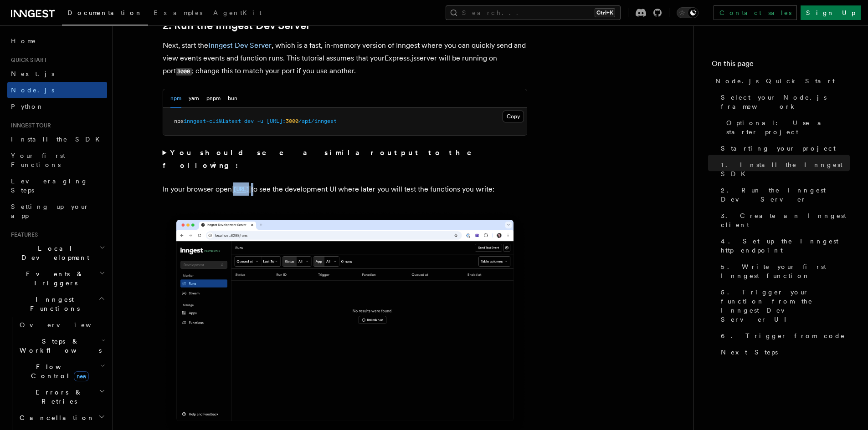 The height and width of the screenshot is (430, 868). Describe the element at coordinates (56, 418) in the screenshot. I see `span: Cancellation` at that location.